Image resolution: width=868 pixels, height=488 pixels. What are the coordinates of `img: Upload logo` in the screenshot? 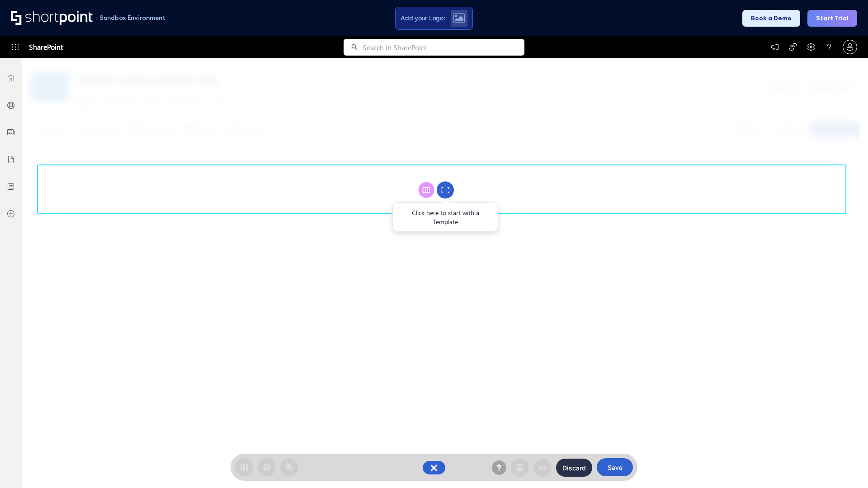 It's located at (459, 18).